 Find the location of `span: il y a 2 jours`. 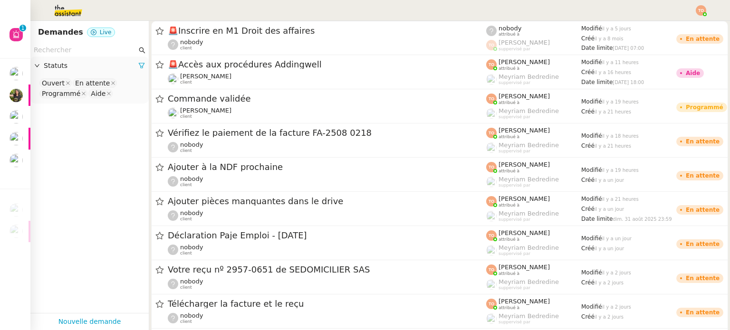

span: il y a 2 jours is located at coordinates (617, 307).